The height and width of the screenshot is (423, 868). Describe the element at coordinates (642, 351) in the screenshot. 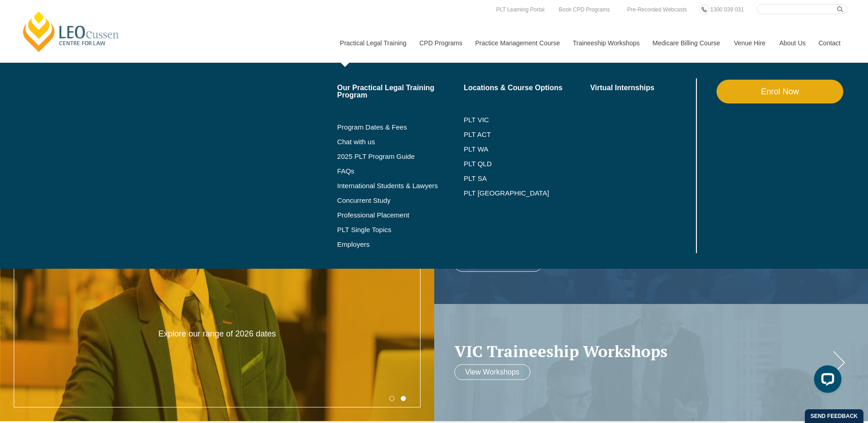

I see `h2: VIC Traineeship Workshops` at that location.